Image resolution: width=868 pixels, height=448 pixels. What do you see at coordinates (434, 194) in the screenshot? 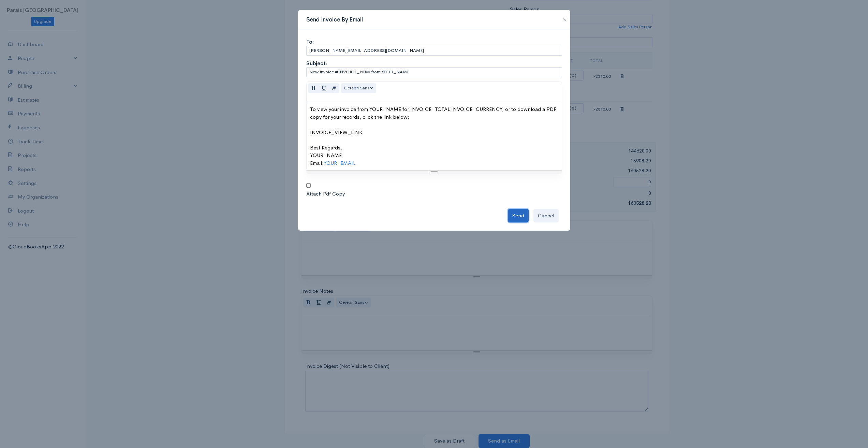
I see `div: Attach Pdf Copy` at bounding box center [434, 194].